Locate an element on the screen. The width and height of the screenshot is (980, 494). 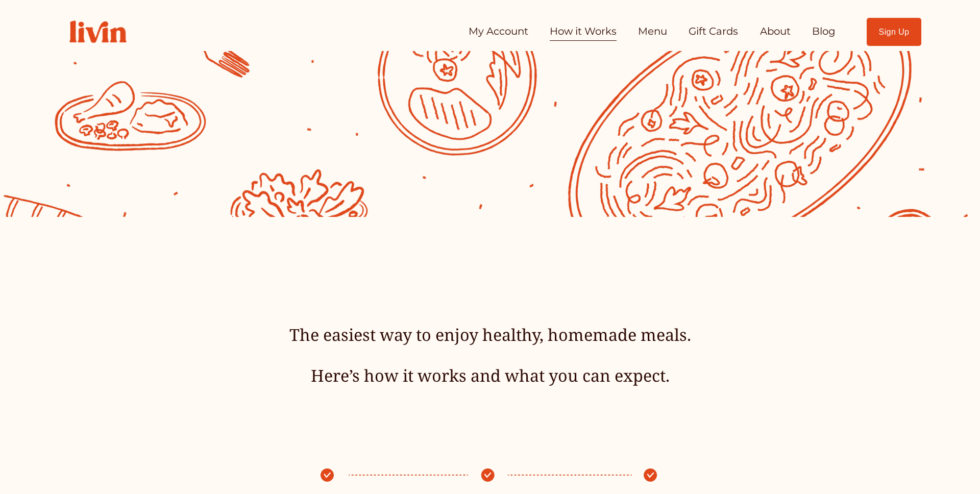
a: Sign Up is located at coordinates (894, 32).